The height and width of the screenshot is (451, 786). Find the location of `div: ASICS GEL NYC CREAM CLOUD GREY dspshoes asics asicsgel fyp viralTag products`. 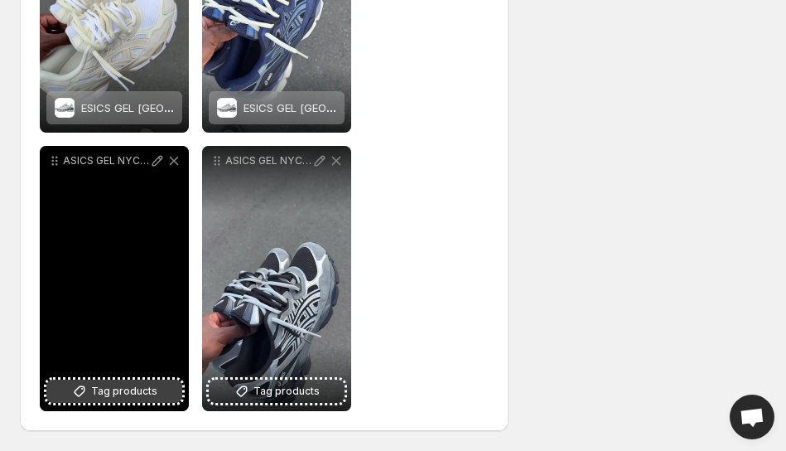

div: ASICS GEL NYC CREAM CLOUD GREY dspshoes asics asicsgel fyp viralTag products is located at coordinates (114, 278).